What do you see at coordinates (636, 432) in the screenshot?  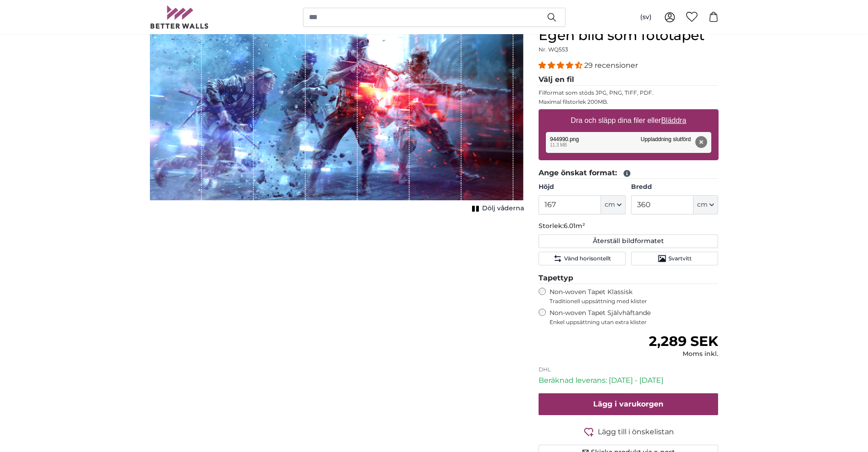 I see `span: Lägg till i önskelistan` at bounding box center [636, 432].